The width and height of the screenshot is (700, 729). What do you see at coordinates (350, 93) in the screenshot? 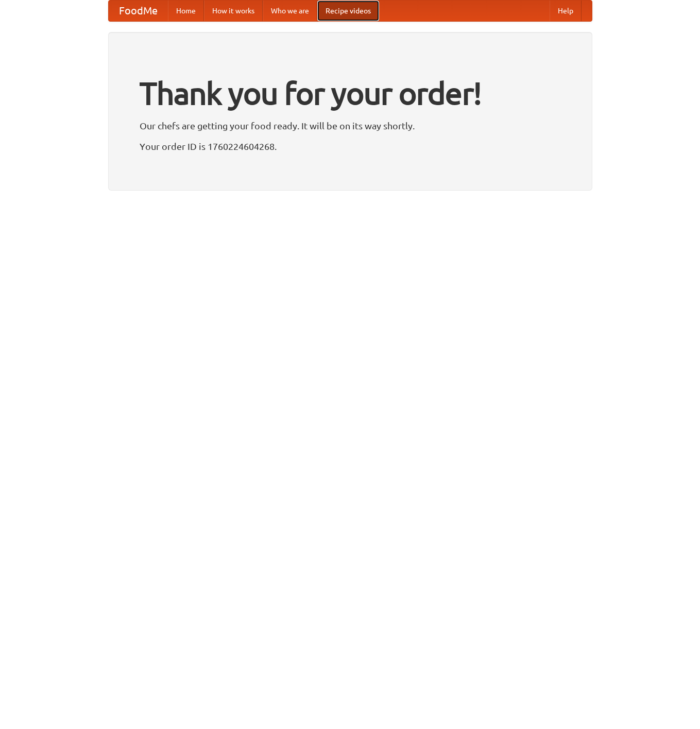
I see `h1: Thank you for your order!` at bounding box center [350, 93].